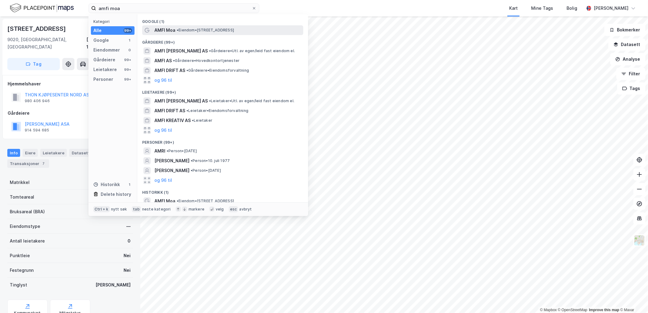  Describe the element at coordinates (22, 197) in the screenshot. I see `div: Tomteareal` at that location.